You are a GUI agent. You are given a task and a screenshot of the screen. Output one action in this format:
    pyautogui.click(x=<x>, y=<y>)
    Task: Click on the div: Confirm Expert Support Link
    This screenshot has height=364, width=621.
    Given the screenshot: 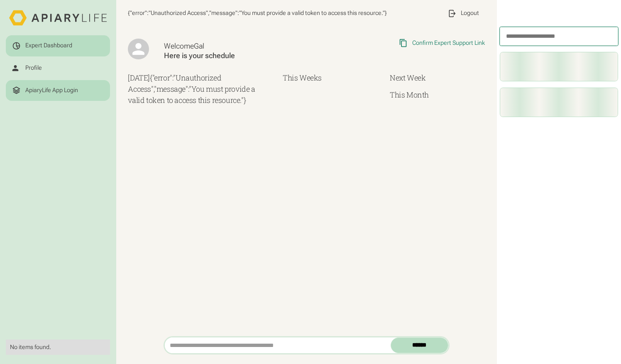 What is the action you would take?
    pyautogui.click(x=448, y=43)
    